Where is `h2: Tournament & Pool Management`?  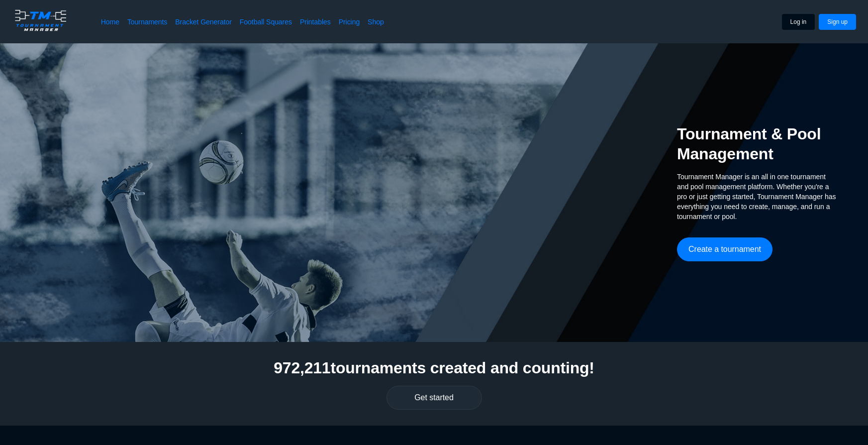
h2: Tournament & Pool Management is located at coordinates (757, 144).